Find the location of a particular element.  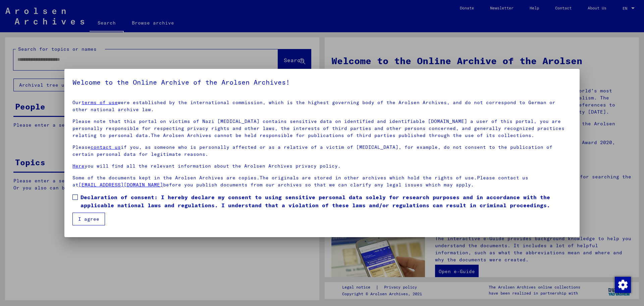

p: Our were established by the international commission, which is the highest governing body of the ... is located at coordinates (322, 106).